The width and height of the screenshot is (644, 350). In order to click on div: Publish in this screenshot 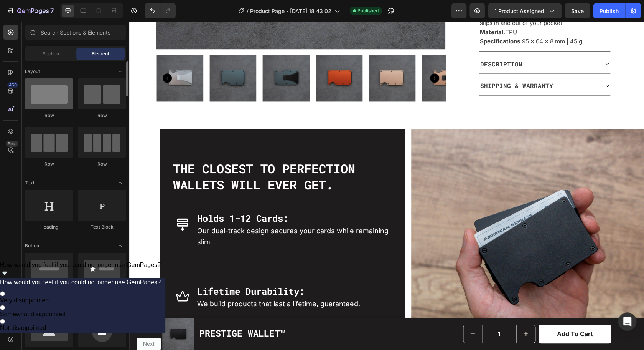, I will do `click(609, 11)`.